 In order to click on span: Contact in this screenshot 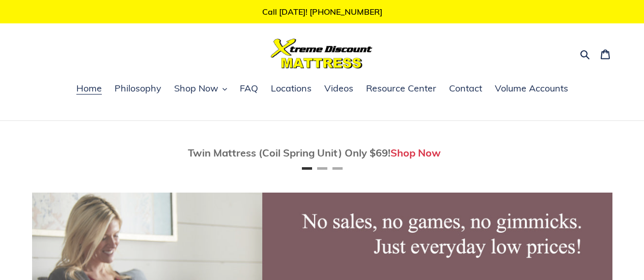, I will do `click(465, 88)`.